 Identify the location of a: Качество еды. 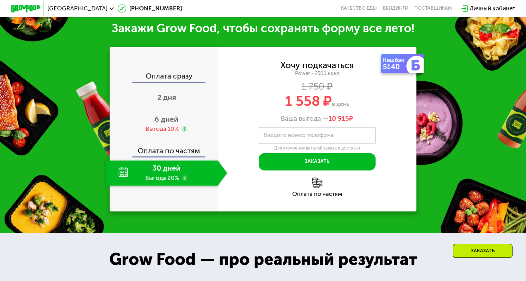
(359, 8).